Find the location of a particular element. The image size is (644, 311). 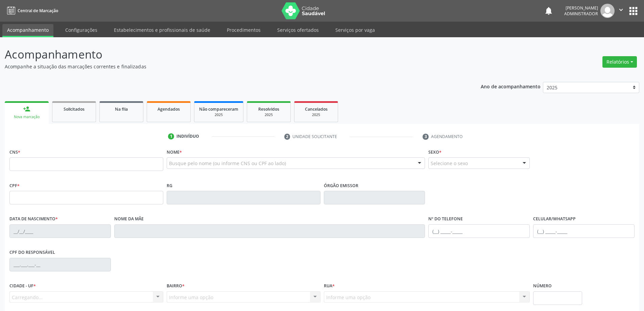

span: Não compareceram is located at coordinates (219, 109).